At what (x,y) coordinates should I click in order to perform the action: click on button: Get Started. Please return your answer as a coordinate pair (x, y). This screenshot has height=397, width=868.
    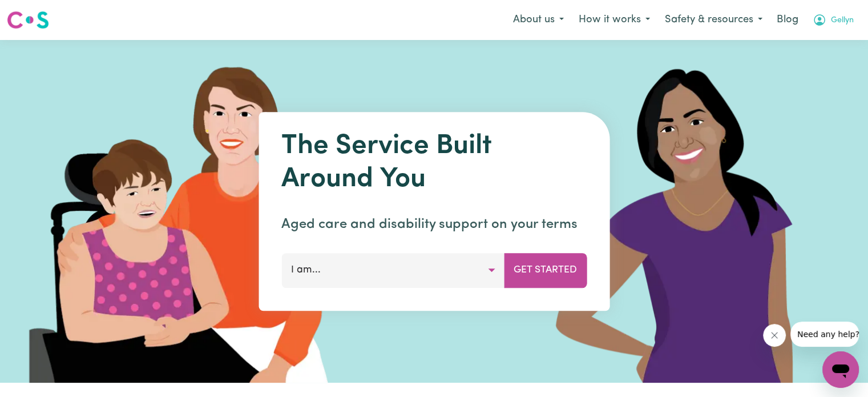
    Looking at the image, I should click on (545, 270).